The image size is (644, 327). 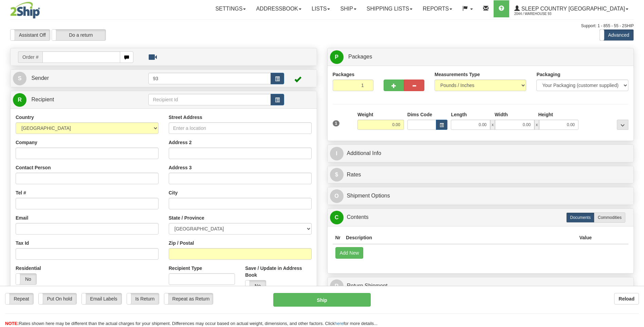 What do you see at coordinates (173, 192) in the screenshot?
I see `label: City` at bounding box center [173, 192].